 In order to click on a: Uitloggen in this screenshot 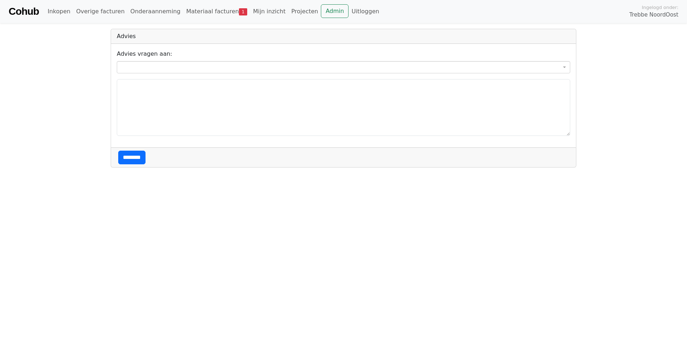, I will do `click(365, 12)`.